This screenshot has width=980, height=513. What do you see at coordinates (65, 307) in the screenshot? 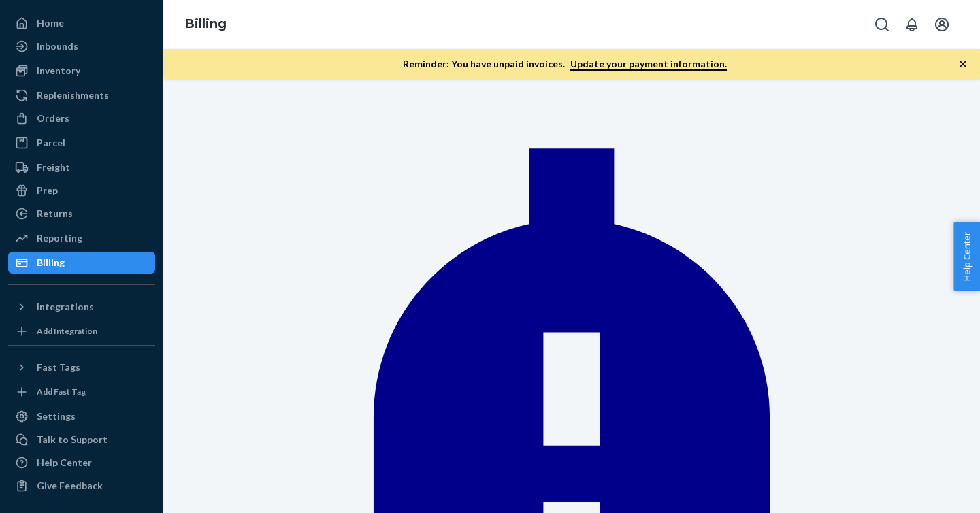
I see `div: Integrations` at bounding box center [65, 307].